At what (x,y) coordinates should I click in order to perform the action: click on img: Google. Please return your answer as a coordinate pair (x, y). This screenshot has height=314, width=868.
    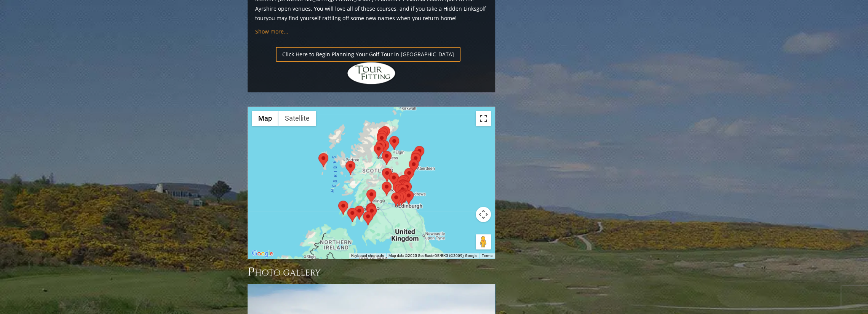
    Looking at the image, I should click on (263, 253).